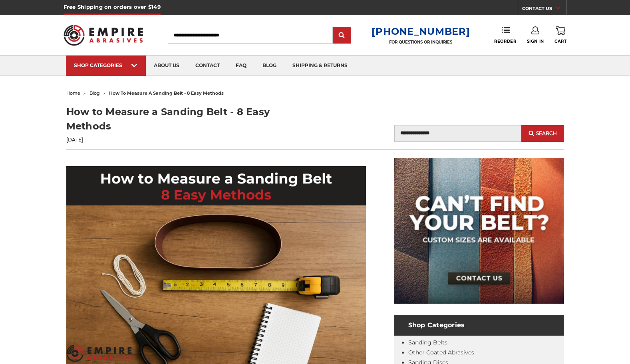 This screenshot has width=630, height=364. What do you see at coordinates (106, 65) in the screenshot?
I see `div: SHOP CATEGORIES` at bounding box center [106, 65].